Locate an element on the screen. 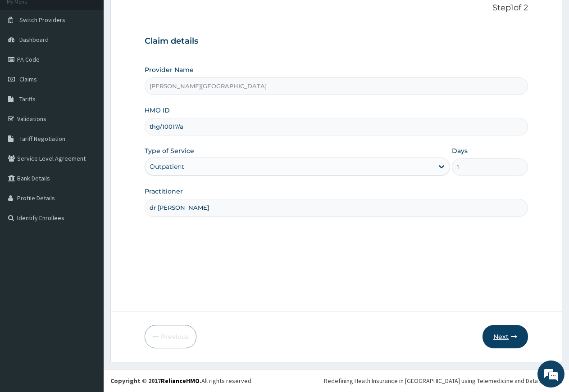  label: Practitioner is located at coordinates (163, 191).